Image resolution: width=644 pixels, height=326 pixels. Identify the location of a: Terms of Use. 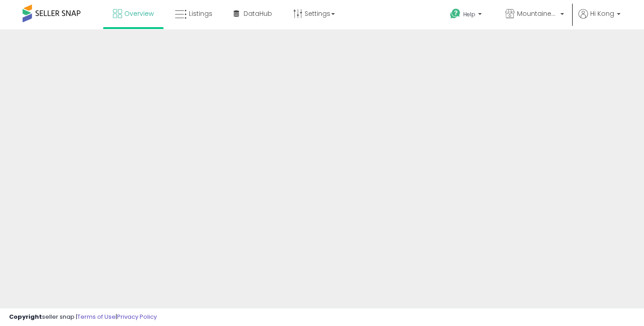
(97, 316).